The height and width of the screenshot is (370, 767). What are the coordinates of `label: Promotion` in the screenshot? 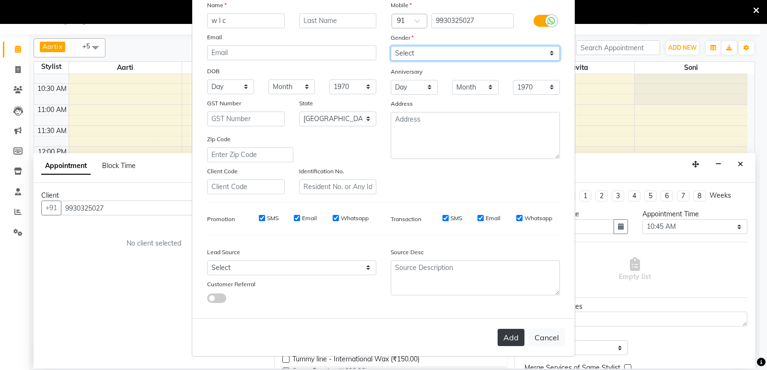 It's located at (221, 219).